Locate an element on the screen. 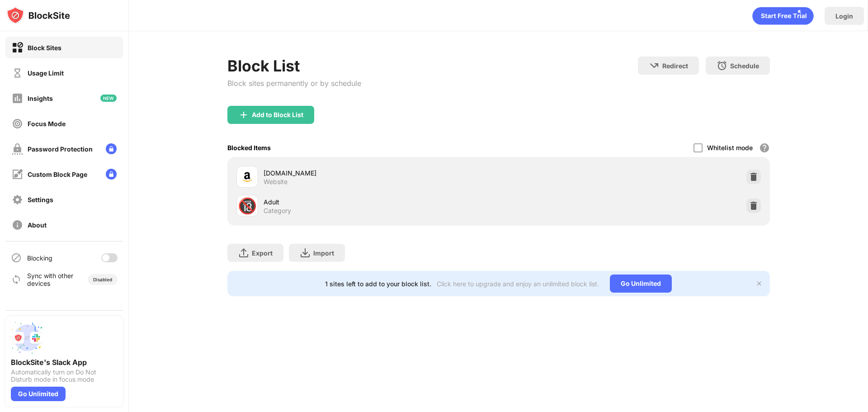  div: Redirect is located at coordinates (675, 65).